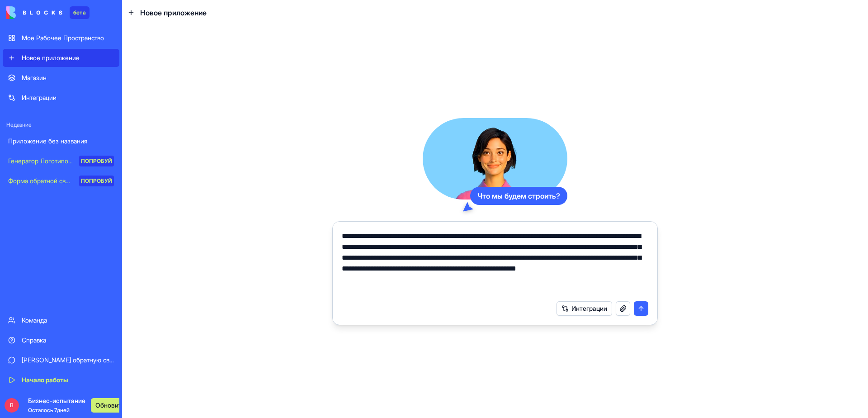 This screenshot has width=868, height=418. I want to click on ya-tr-span: Генератор Логотипов с искусственным Интеллектом, so click(86, 161).